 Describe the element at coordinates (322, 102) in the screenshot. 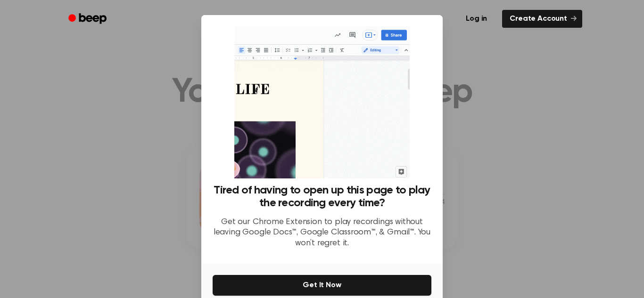

I see `img: Beep extension in action` at that location.